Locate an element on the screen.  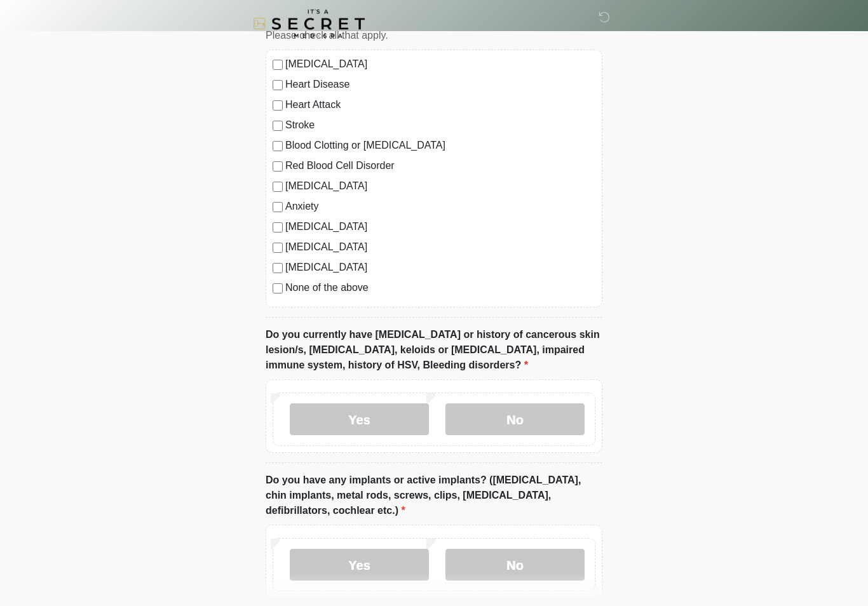
label: Heart Attack is located at coordinates (440, 106).